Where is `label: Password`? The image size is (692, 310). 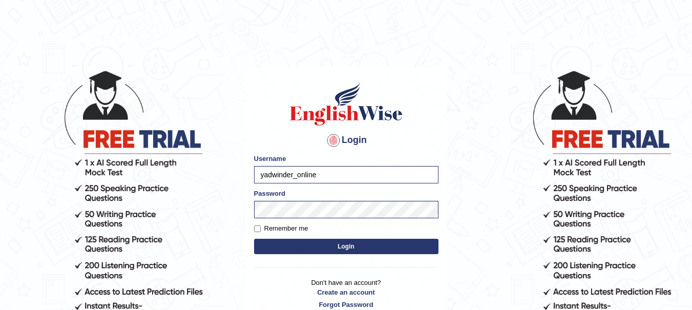
label: Password is located at coordinates (270, 193).